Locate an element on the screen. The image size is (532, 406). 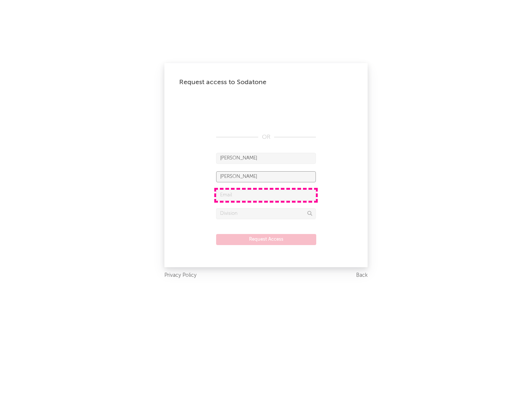
input: First Name is located at coordinates (266, 158).